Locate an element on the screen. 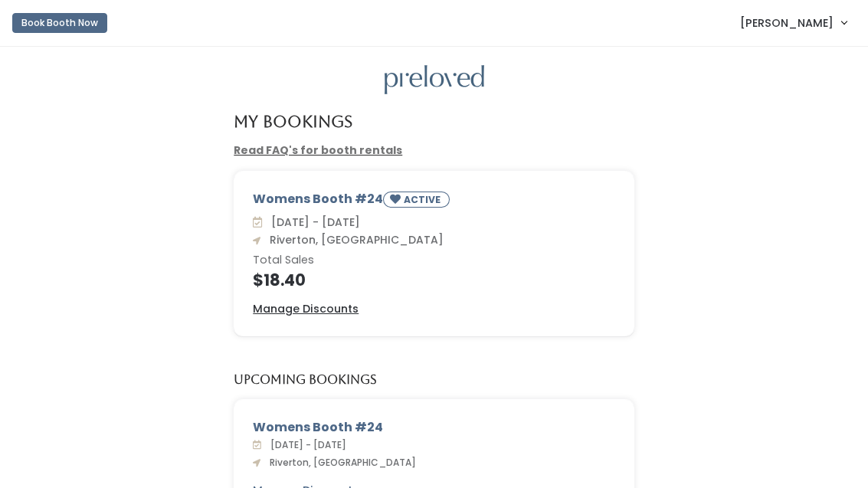 The width and height of the screenshot is (868, 488). h5: Upcoming Bookings is located at coordinates (305, 380).